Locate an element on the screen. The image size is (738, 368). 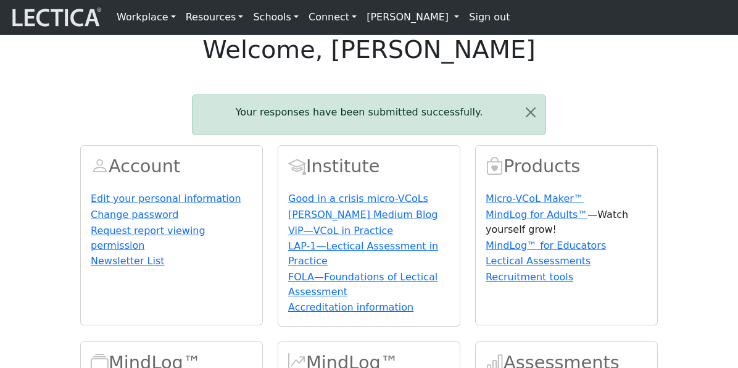
button: Close is located at coordinates (531, 112).